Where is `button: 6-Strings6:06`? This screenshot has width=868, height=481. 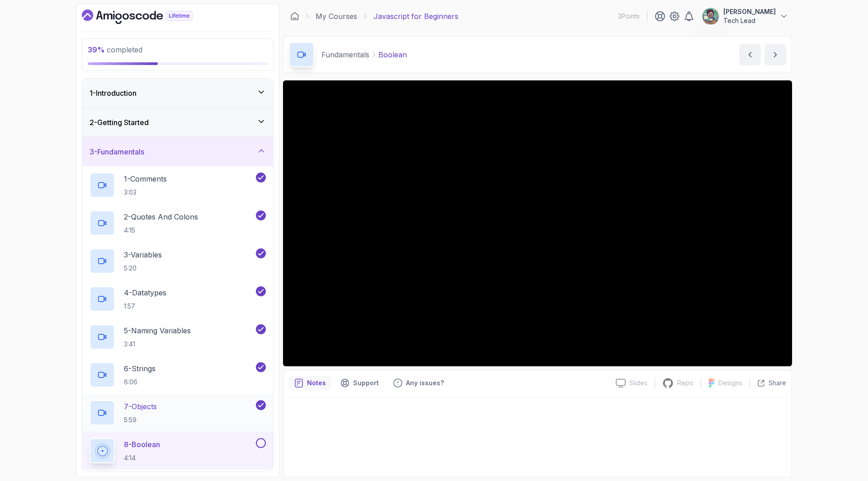
button: 6-Strings6:06 is located at coordinates (178, 375).